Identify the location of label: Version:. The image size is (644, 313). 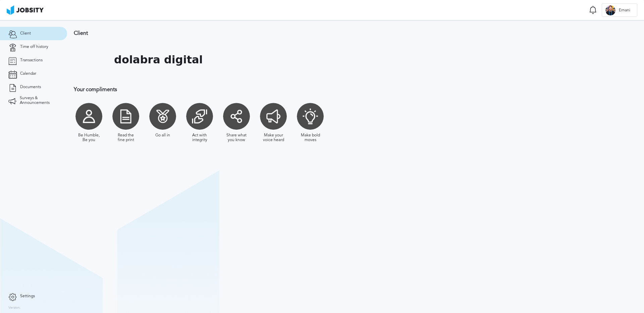
(14, 308).